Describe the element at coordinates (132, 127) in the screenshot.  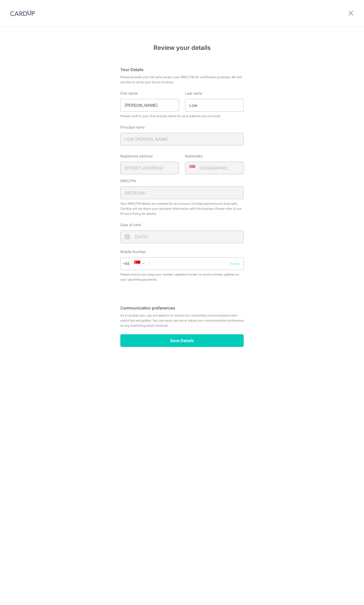
I see `label: Principal name` at that location.